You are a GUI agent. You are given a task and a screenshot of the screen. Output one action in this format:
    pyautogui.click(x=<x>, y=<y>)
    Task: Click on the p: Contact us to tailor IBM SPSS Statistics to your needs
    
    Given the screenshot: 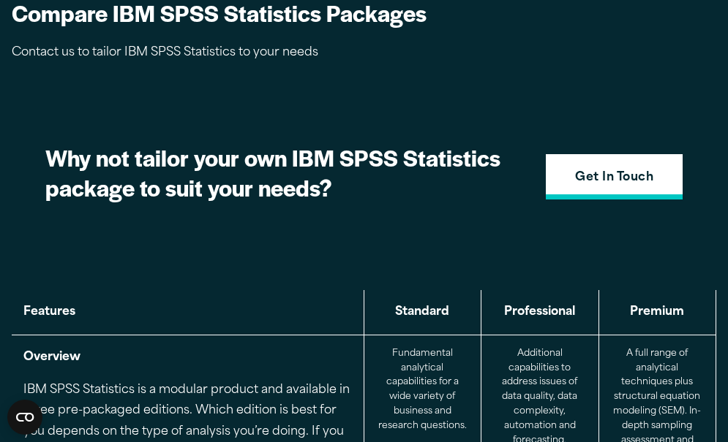 What is the action you would take?
    pyautogui.click(x=257, y=53)
    